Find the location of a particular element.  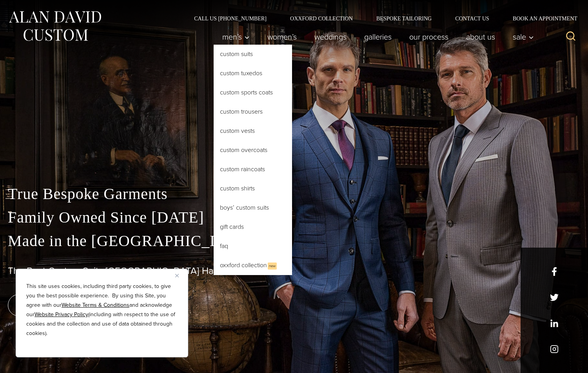

a: Women’s is located at coordinates (282, 37).